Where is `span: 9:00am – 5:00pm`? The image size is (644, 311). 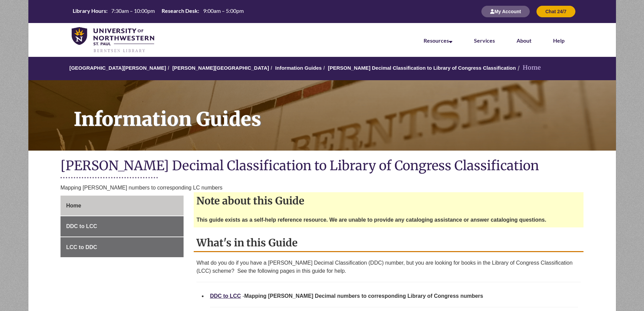
span: 9:00am – 5:00pm is located at coordinates (223, 11).